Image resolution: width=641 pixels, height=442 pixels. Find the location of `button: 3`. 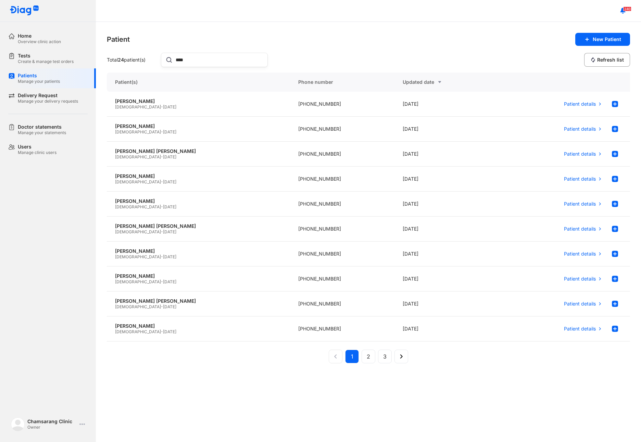

button: 3 is located at coordinates (385, 357).